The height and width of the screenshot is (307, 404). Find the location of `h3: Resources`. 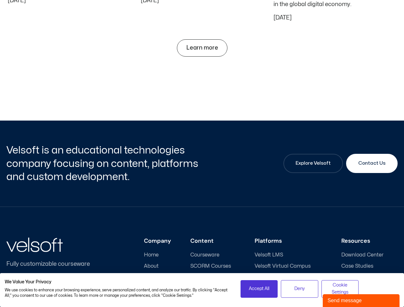

h3: Resources is located at coordinates (370, 241).